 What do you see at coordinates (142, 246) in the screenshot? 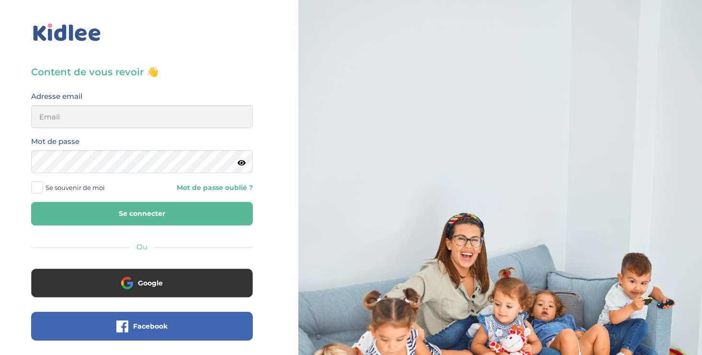
I see `span: Ou` at bounding box center [142, 246].